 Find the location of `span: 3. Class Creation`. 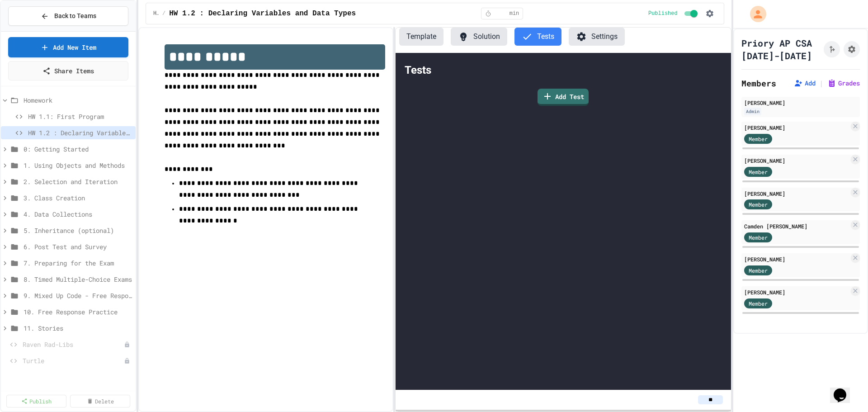

span: 3. Class Creation is located at coordinates (78, 197).